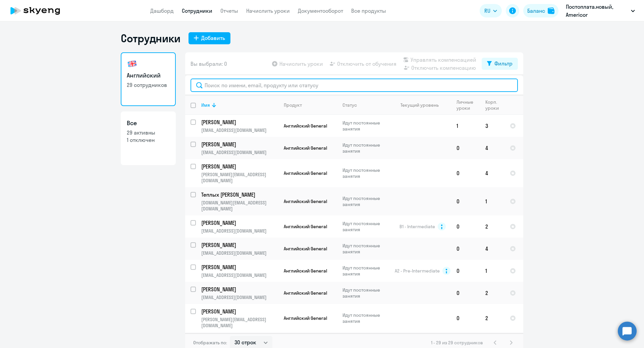 The image size is (644, 348). I want to click on h1: Сотрудники, so click(151, 38).